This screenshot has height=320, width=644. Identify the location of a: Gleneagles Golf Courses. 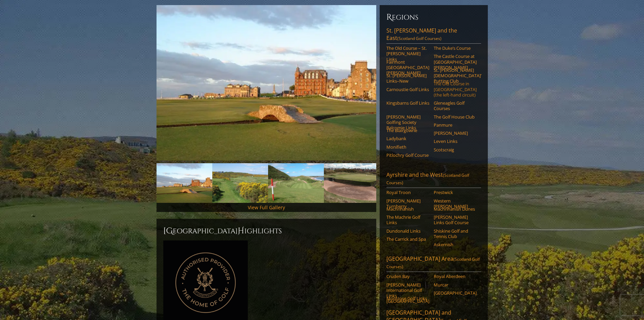
(455, 106).